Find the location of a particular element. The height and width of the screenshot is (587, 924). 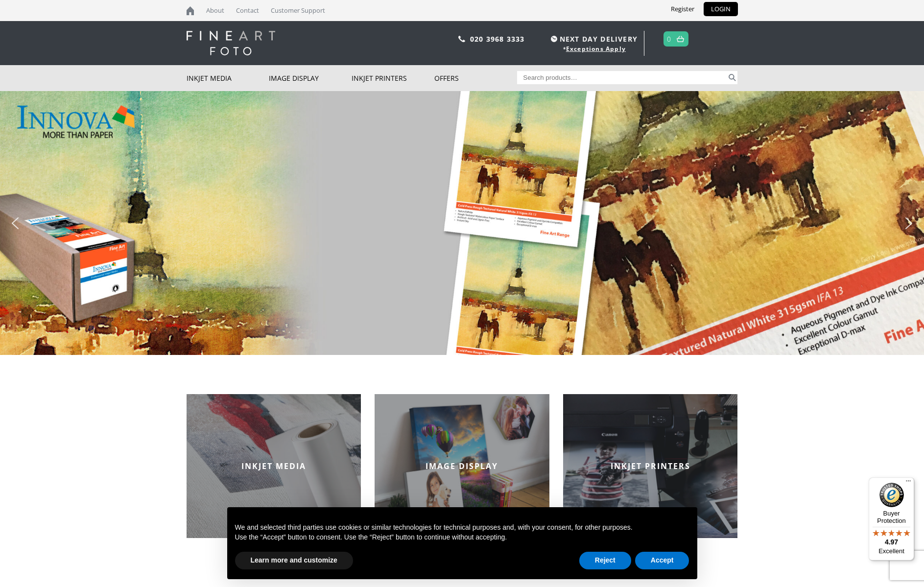

button: Learn more and customize is located at coordinates (294, 561).